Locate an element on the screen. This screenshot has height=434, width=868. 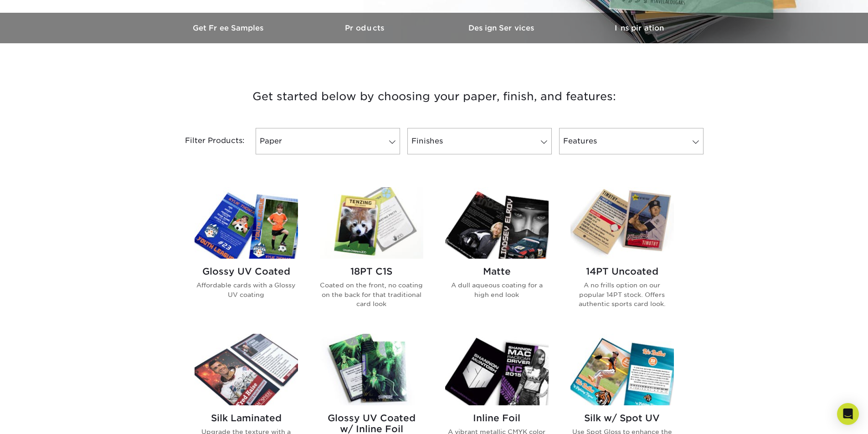
img: Inline Foil Trading Cards is located at coordinates (497, 369).